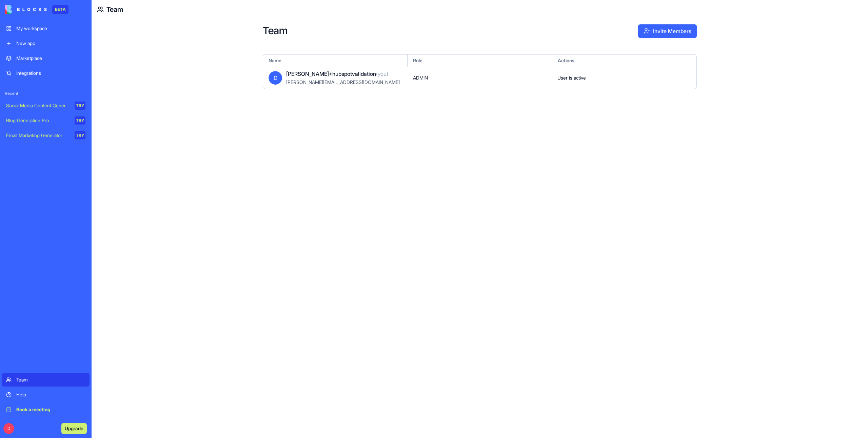 The image size is (868, 438). I want to click on div: Social Media Content Generator, so click(38, 106).